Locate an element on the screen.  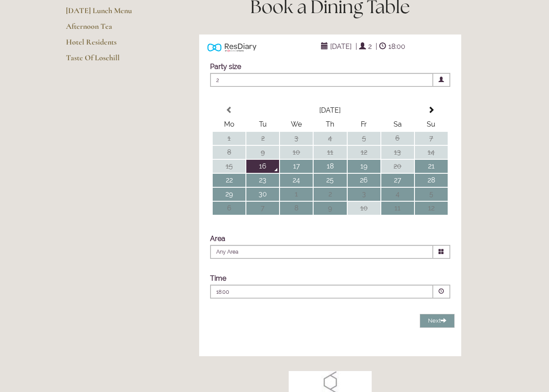
td: 17 is located at coordinates (296, 166).